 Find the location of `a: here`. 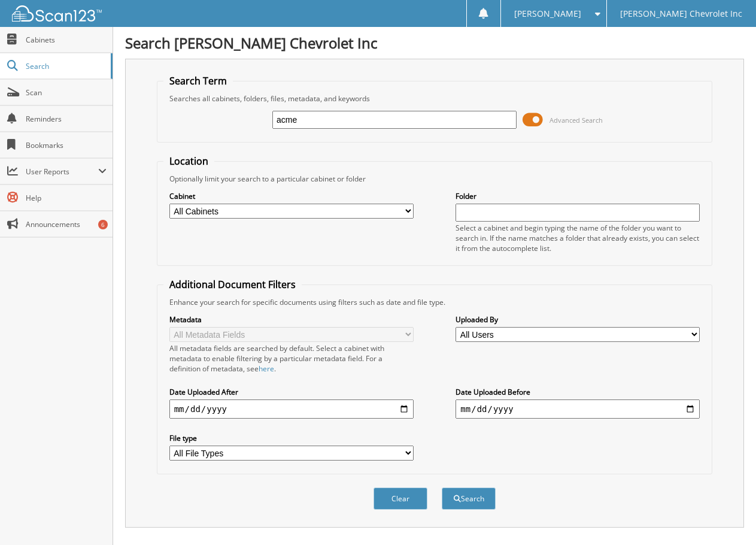

a: here is located at coordinates (267, 368).